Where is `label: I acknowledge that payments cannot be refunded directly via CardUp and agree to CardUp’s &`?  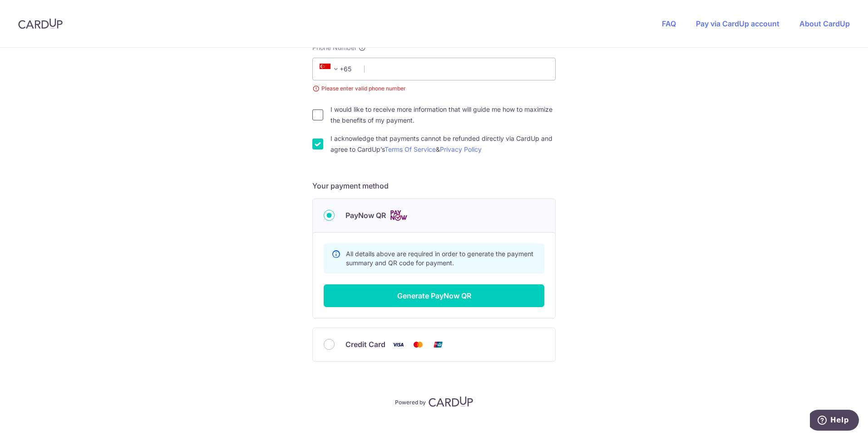
label: I acknowledge that payments cannot be refunded directly via CardUp and agree to CardUp’s & is located at coordinates (443, 144).